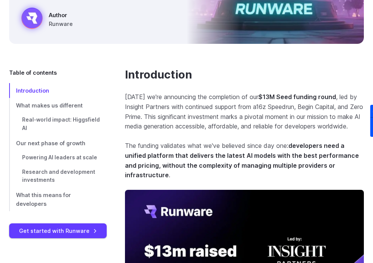  Describe the element at coordinates (55, 177) in the screenshot. I see `a: Research and development investments` at that location.